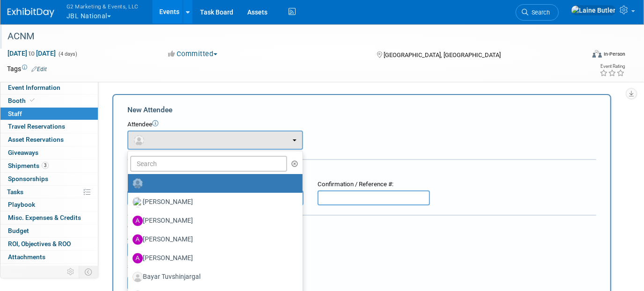 Image resolution: width=644 pixels, height=291 pixels. I want to click on div: In-Person, so click(614, 54).